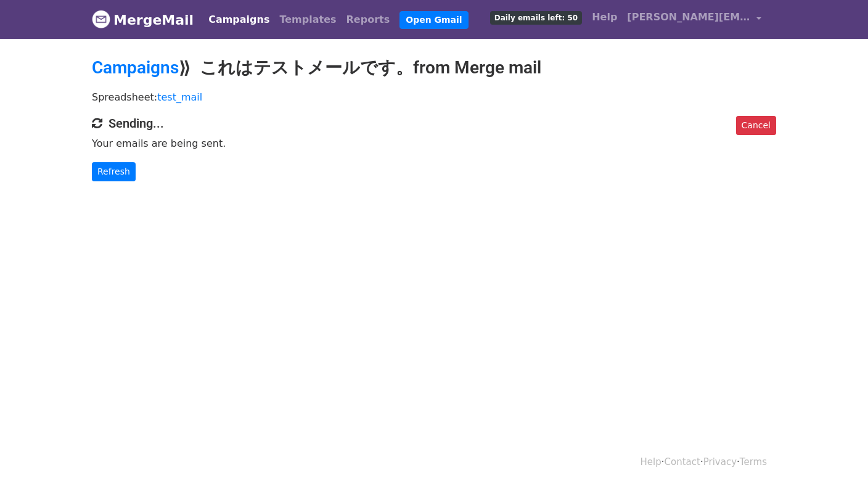 This screenshot has height=486, width=868. I want to click on h2: ⟫ これはテストメールです。from Merge mail, so click(434, 68).